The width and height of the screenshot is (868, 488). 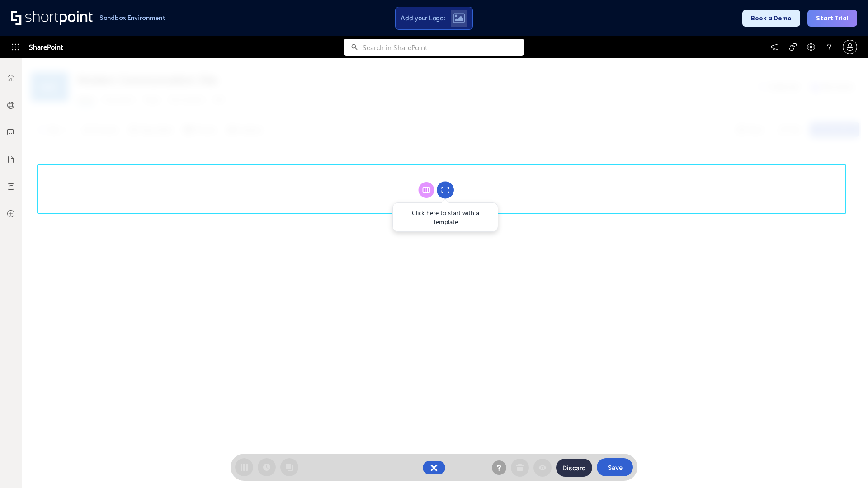 I want to click on img: Upload logo, so click(x=459, y=18).